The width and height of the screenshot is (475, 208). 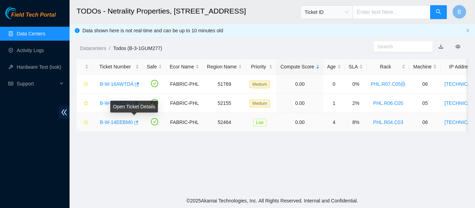 I want to click on td: 0, so click(x=334, y=84).